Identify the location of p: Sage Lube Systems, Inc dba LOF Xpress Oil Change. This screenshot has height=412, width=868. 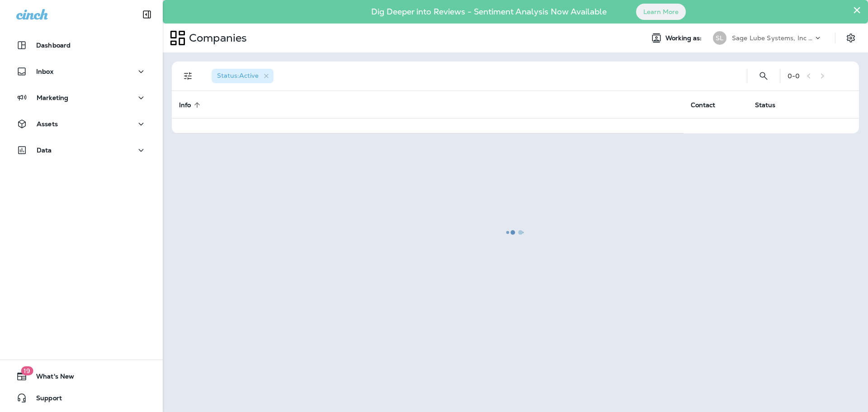
(773, 38).